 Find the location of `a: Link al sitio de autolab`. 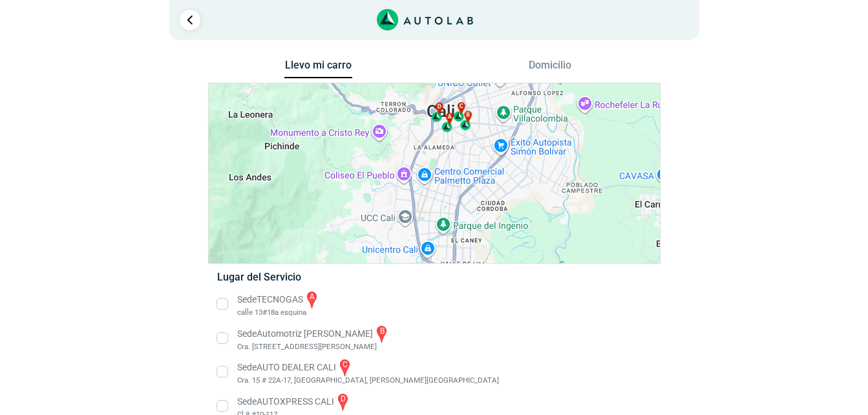

a: Link al sitio de autolab is located at coordinates (425, 19).